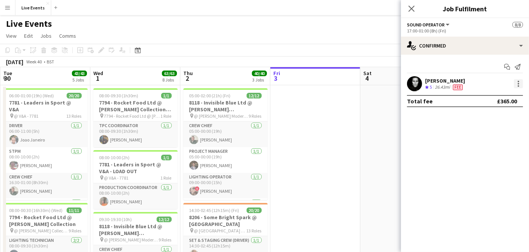 The width and height of the screenshot is (529, 252). Describe the element at coordinates (465, 46) in the screenshot. I see `div: Confirmed` at that location.